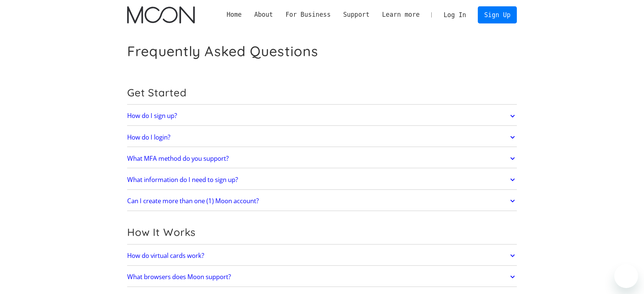 Image resolution: width=644 pixels, height=294 pixels. I want to click on h2: What MFA method do you support?, so click(178, 159).